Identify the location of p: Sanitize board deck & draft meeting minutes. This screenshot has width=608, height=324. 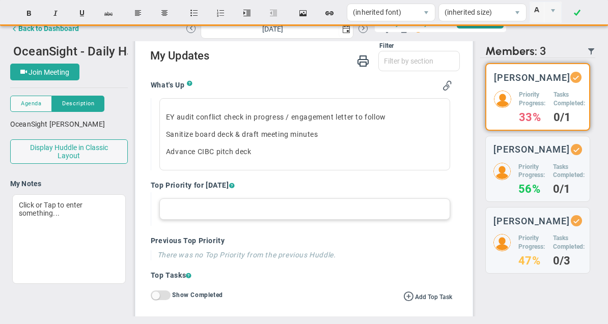
(304, 134).